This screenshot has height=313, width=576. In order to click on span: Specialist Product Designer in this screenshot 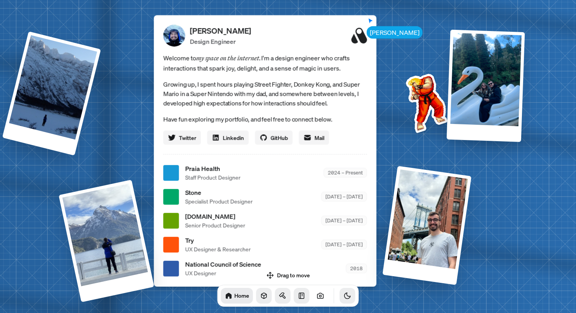, I will do `click(219, 201)`.